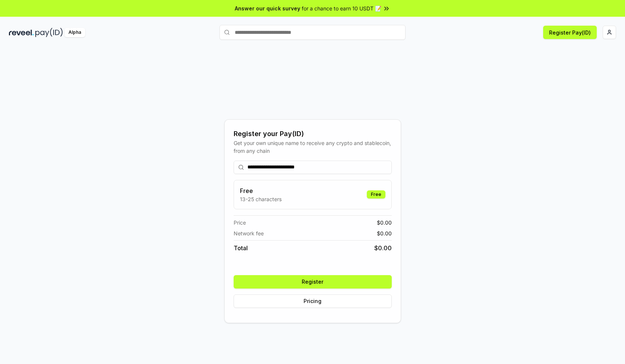  Describe the element at coordinates (312, 134) in the screenshot. I see `div: Register your Pay(ID)` at that location.